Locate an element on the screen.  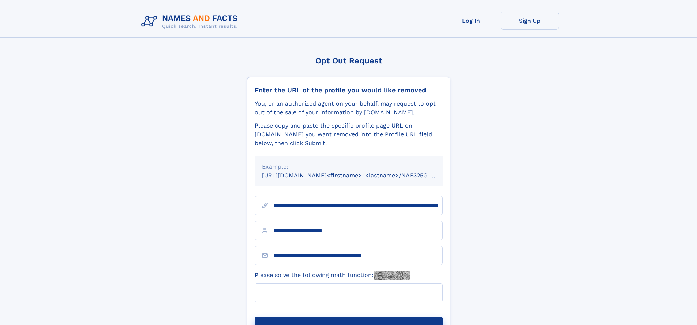
div: Example: is located at coordinates (349, 167).